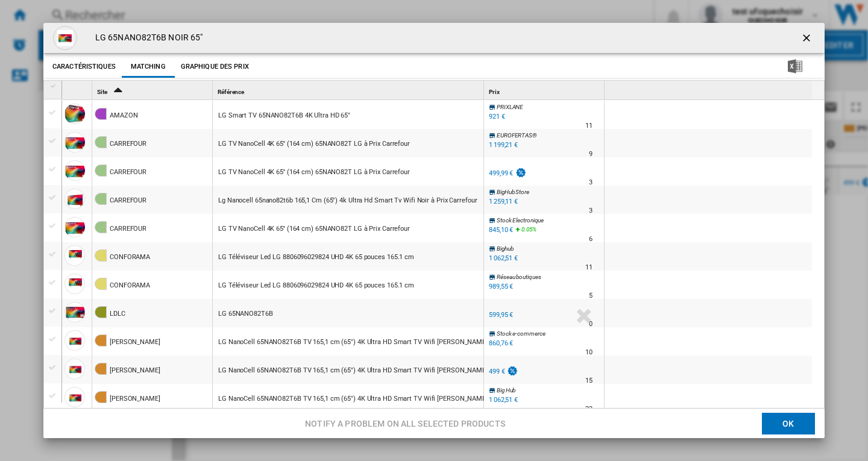  Describe the element at coordinates (591, 296) in the screenshot. I see `div: Délai de livraison : 5 jours` at that location.